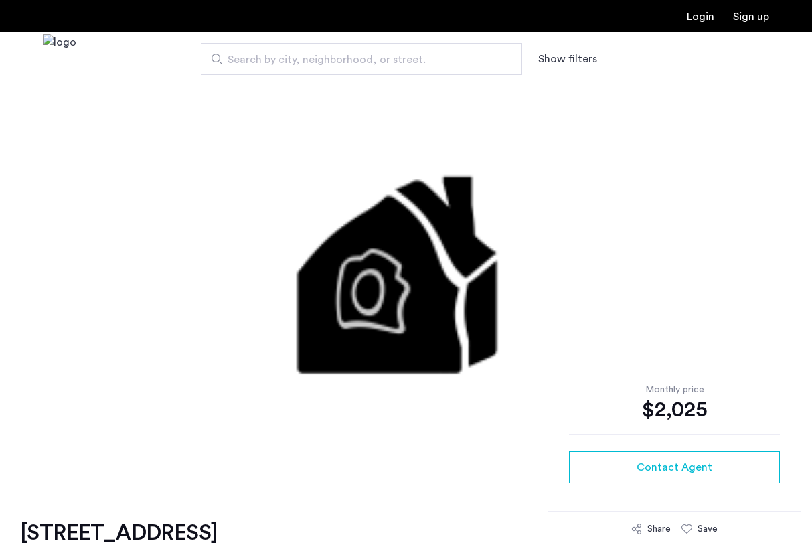 This screenshot has height=547, width=812. What do you see at coordinates (361, 59) in the screenshot?
I see `input: Apartment Search` at bounding box center [361, 59].